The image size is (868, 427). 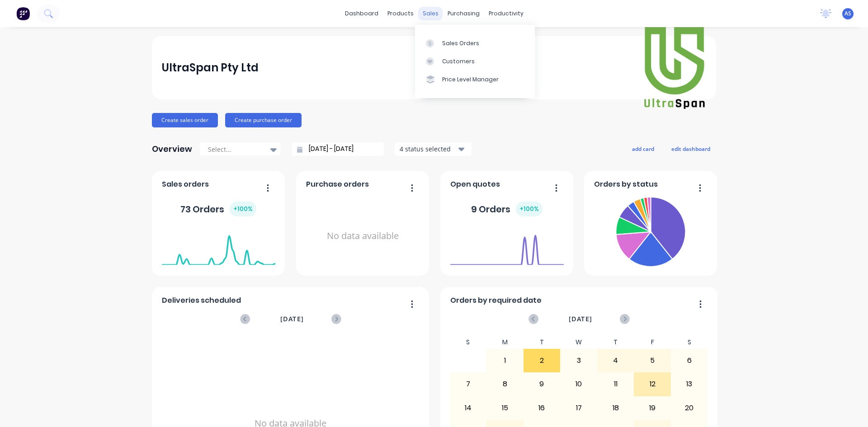 What do you see at coordinates (505, 360) in the screenshot?
I see `div: 1` at bounding box center [505, 360].